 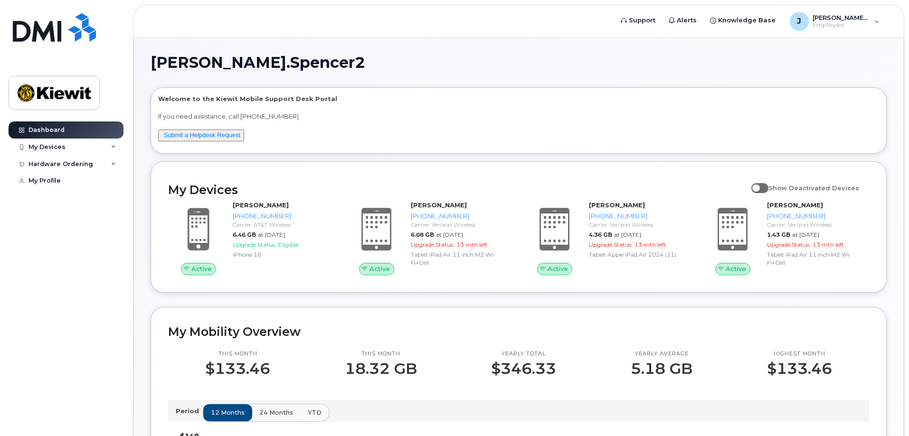 I want to click on a: Submit a Helpdesk Request, so click(x=202, y=135).